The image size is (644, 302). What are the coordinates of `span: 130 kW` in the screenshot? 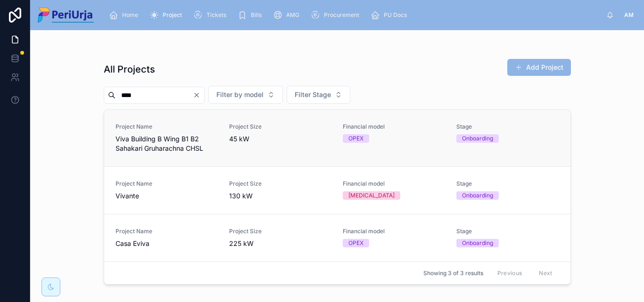 It's located at (280, 196).